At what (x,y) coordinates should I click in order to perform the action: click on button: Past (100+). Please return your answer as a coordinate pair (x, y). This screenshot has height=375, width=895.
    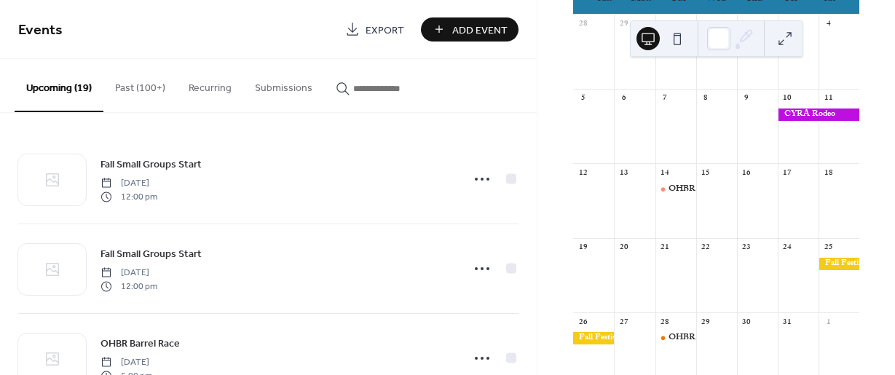
    Looking at the image, I should click on (140, 84).